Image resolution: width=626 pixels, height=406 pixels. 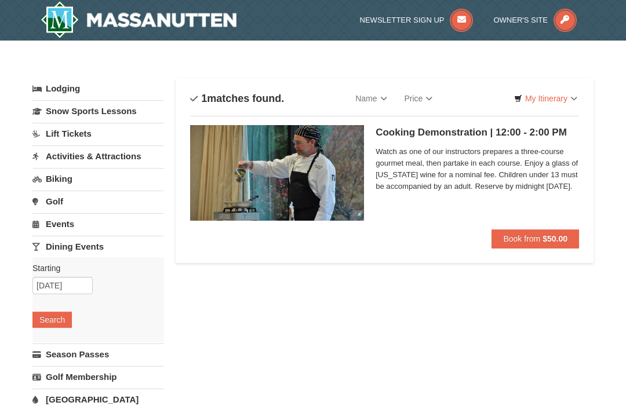 What do you see at coordinates (98, 201) in the screenshot?
I see `a: Golf` at bounding box center [98, 201].